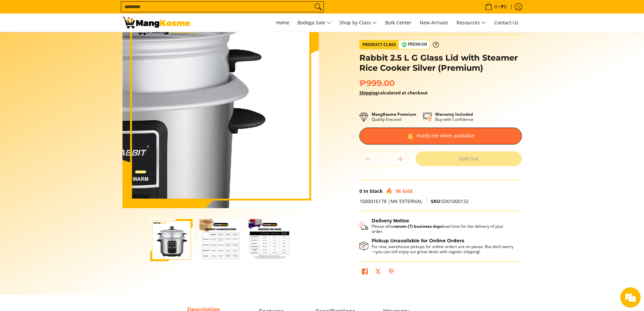 The width and height of the screenshot is (644, 311). What do you see at coordinates (379, 45) in the screenshot?
I see `span: Product Class` at bounding box center [379, 45].